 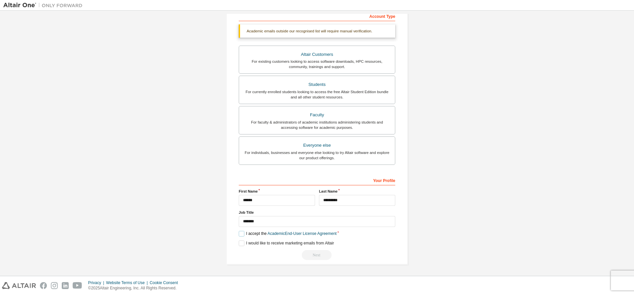 What do you see at coordinates (43, 285) in the screenshot?
I see `img: facebook.svg` at bounding box center [43, 285].